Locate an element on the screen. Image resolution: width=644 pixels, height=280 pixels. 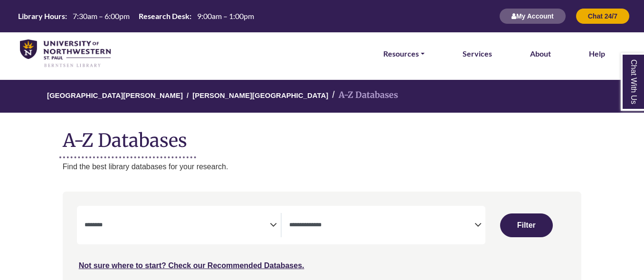
li: A-Z Databases is located at coordinates (363, 95).